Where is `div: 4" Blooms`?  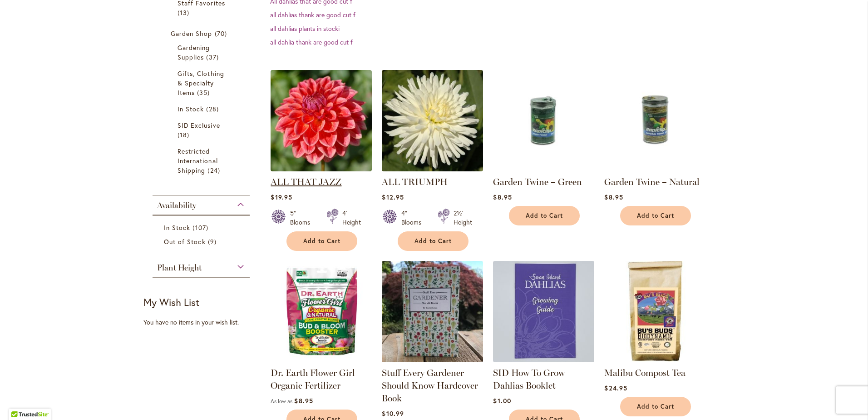 div: 4" Blooms is located at coordinates (414, 218).